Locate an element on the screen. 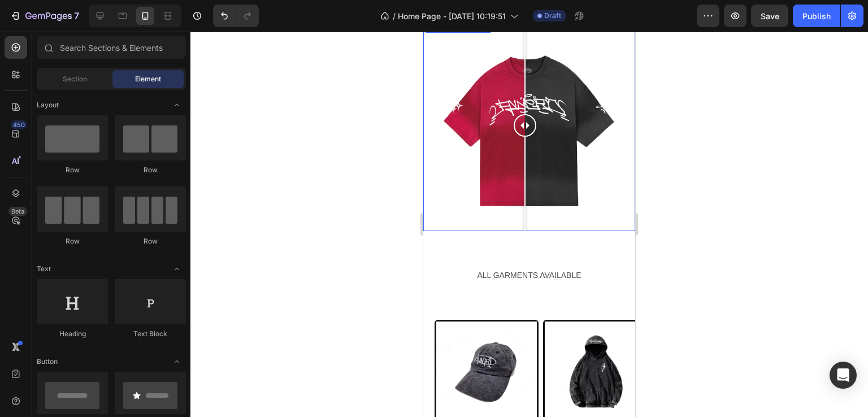 Image resolution: width=868 pixels, height=417 pixels. a: Acid wash hoodie is located at coordinates (172, 340).